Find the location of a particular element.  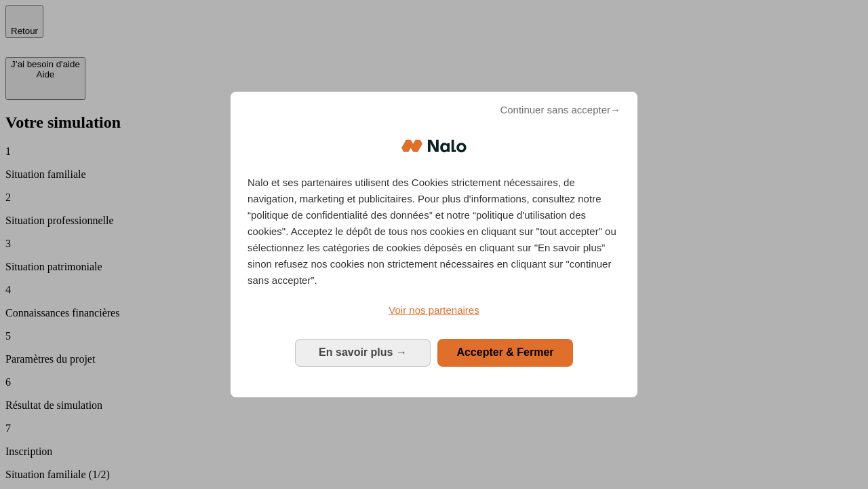

span: Continuer sans accepter→ is located at coordinates (560, 110).